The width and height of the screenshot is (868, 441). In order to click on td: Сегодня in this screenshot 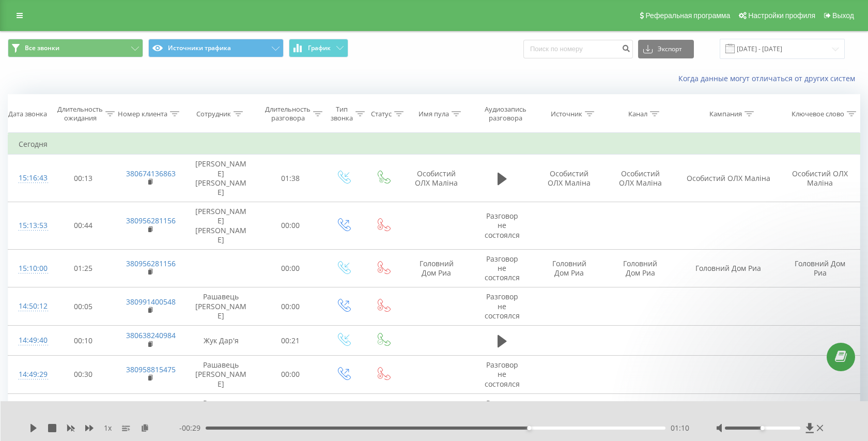, I will do `click(434, 144)`.